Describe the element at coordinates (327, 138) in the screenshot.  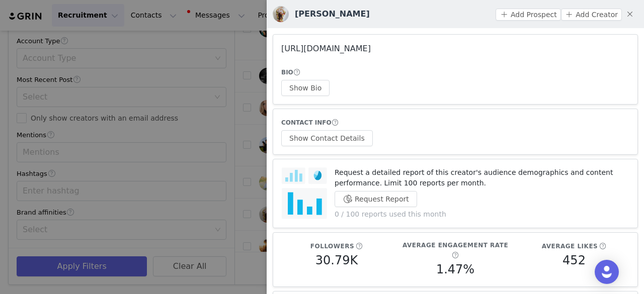
I see `button: Show Contact Details` at that location.